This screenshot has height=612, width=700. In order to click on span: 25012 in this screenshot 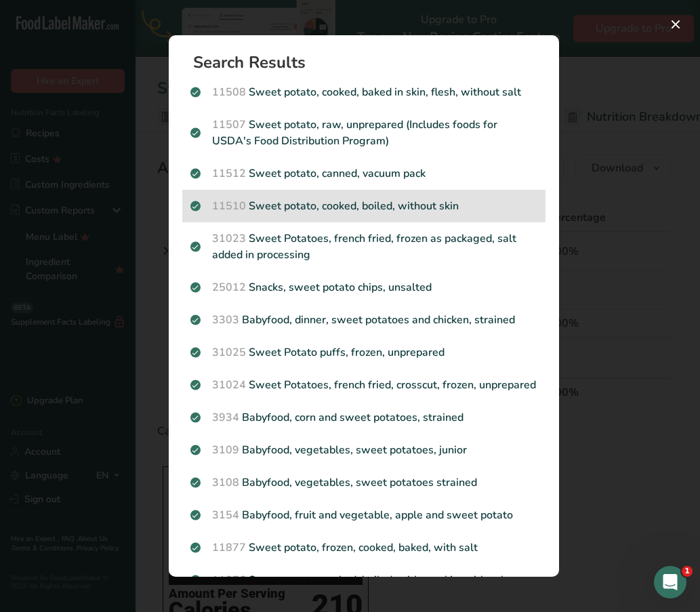, I will do `click(229, 287)`.